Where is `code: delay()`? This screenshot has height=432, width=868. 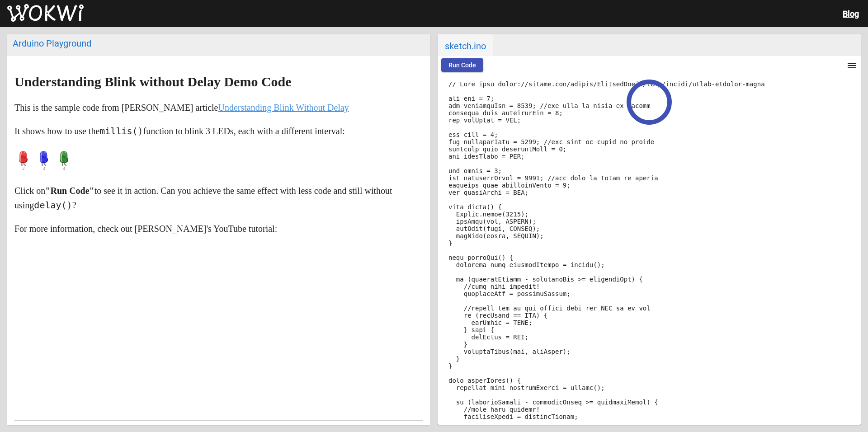
code: delay() is located at coordinates (53, 205).